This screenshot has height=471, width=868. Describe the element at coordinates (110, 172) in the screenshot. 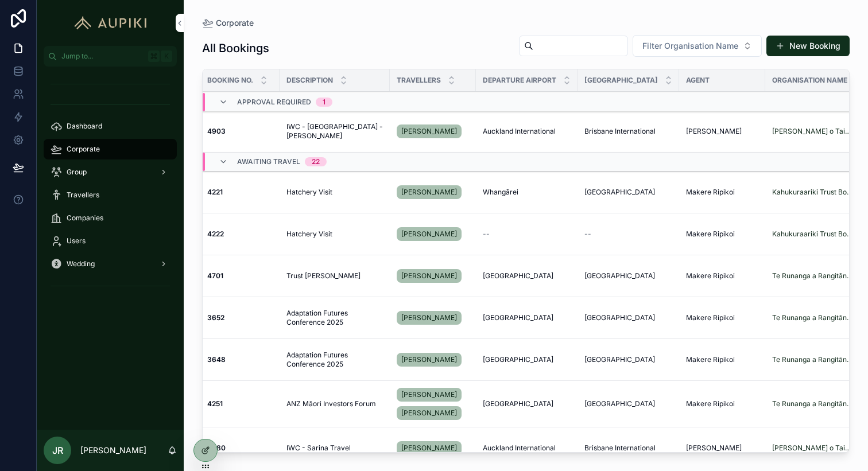

I see `a: Group` at that location.